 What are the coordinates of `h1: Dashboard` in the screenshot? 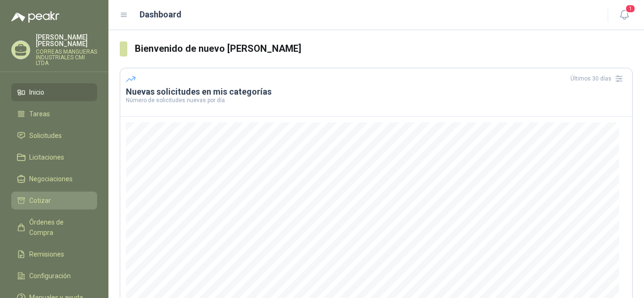 It's located at (160, 14).